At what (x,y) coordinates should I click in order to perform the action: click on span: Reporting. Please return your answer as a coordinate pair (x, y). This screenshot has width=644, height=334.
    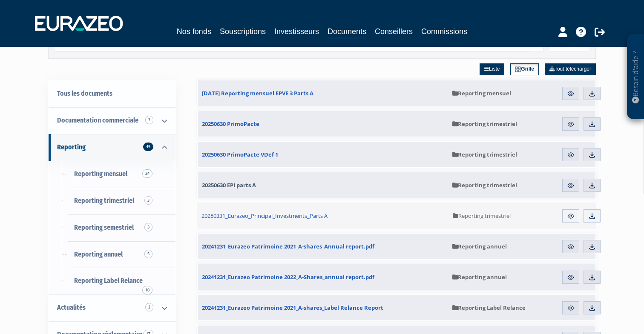
    Looking at the image, I should click on (71, 147).